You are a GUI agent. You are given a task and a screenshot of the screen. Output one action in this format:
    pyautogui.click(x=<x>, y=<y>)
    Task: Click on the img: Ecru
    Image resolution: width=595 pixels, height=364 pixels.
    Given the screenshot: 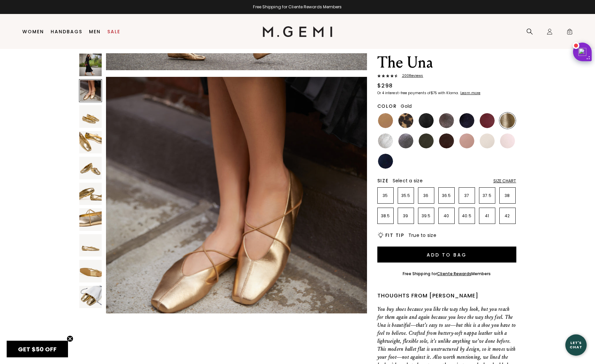 What is the action you would take?
    pyautogui.click(x=487, y=141)
    